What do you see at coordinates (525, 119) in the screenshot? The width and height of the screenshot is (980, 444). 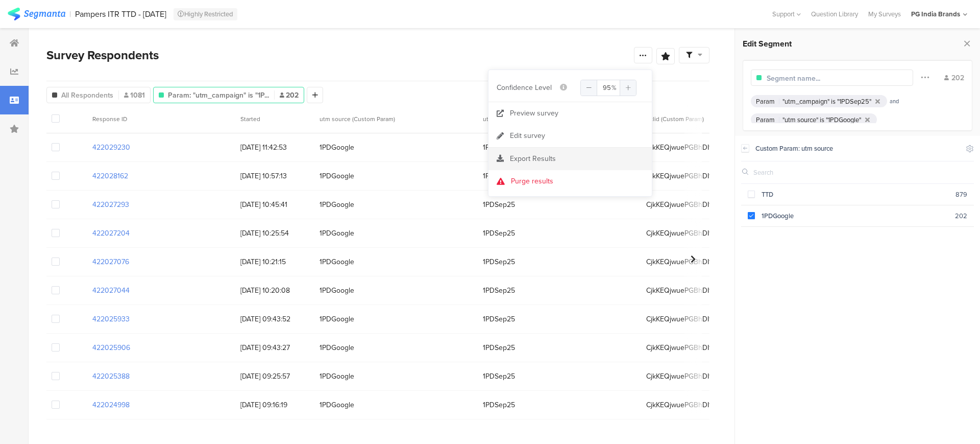 I see `span: utm_campaign (Custom Param)` at bounding box center [525, 119].